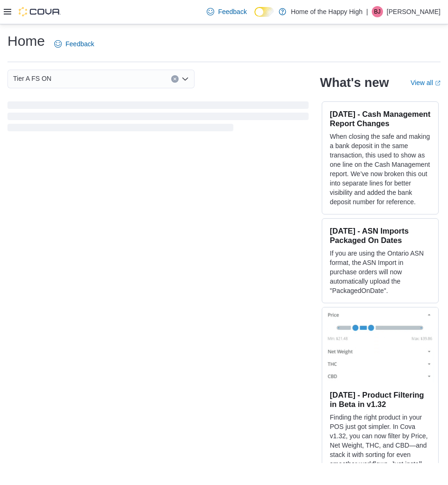  Describe the element at coordinates (185, 79) in the screenshot. I see `button: Open list of options` at that location.